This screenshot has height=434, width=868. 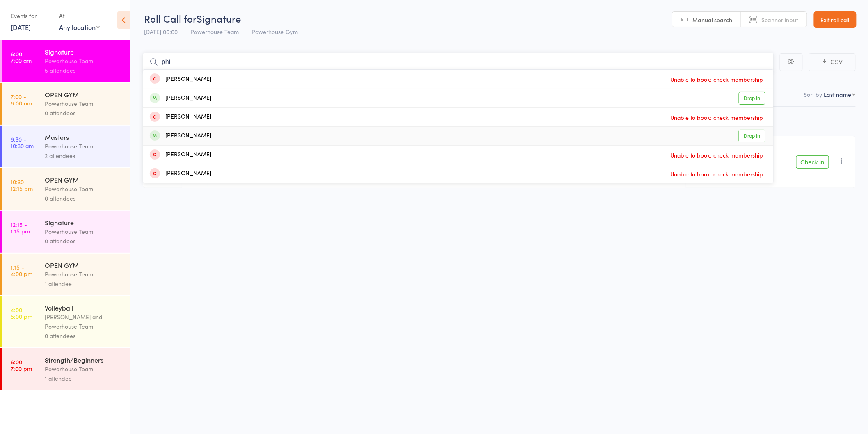 What do you see at coordinates (22, 185) in the screenshot?
I see `time: 10:30 - 12:15 pm` at bounding box center [22, 185].